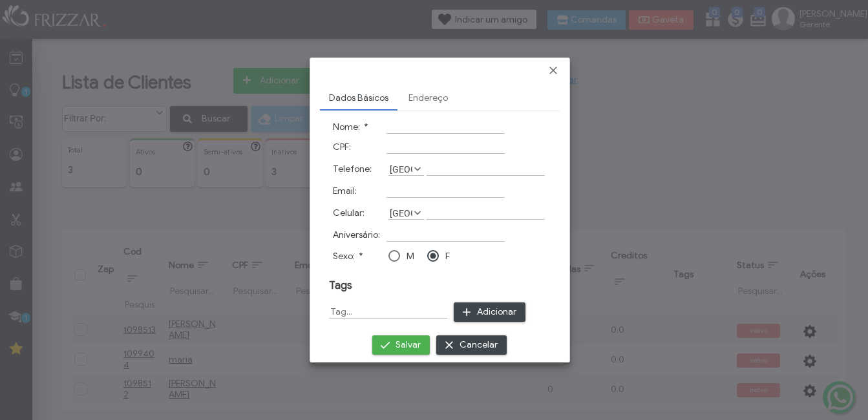 The height and width of the screenshot is (420, 868). What do you see at coordinates (407, 345) in the screenshot?
I see `span: Salvar` at bounding box center [407, 345].